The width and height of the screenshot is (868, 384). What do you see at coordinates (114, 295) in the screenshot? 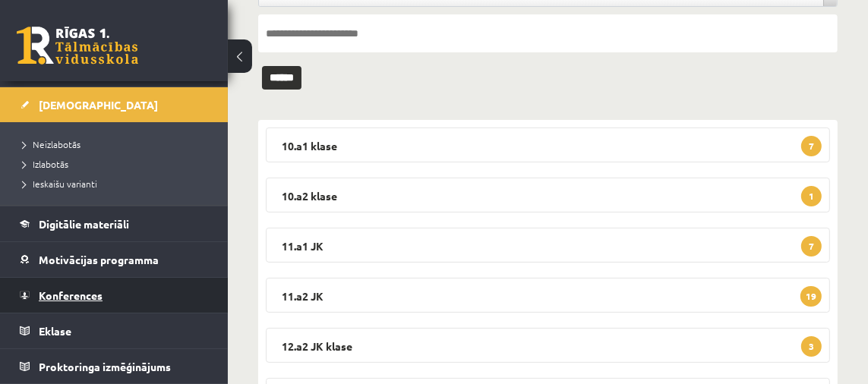
I see `a: Konferences` at bounding box center [114, 295].